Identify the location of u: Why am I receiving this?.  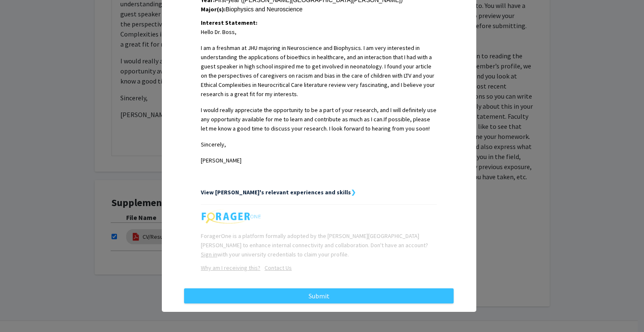
(230, 268).